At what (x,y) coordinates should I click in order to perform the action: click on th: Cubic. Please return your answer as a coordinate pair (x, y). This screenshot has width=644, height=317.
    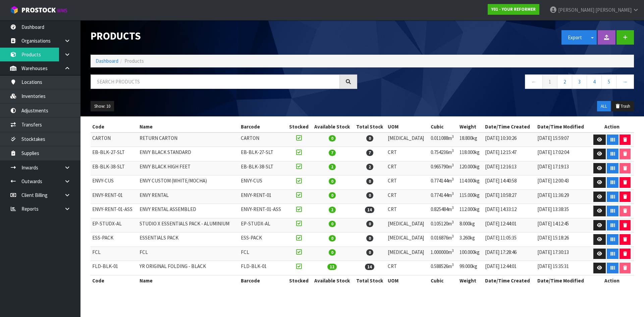
    Looking at the image, I should click on (443, 127).